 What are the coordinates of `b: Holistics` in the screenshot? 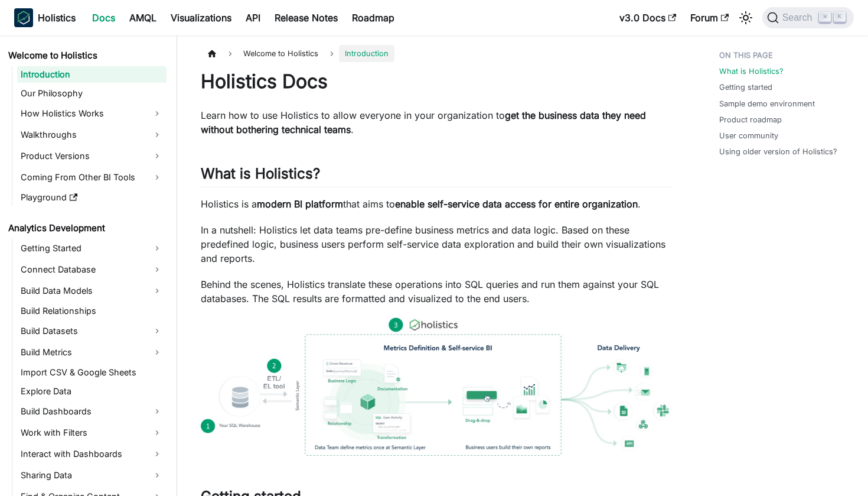 It's located at (56, 18).